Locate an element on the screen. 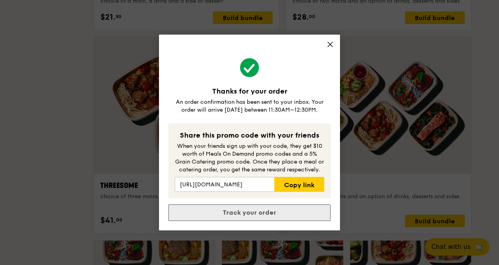 The height and width of the screenshot is (265, 499). a: Track your order is located at coordinates (249, 213).